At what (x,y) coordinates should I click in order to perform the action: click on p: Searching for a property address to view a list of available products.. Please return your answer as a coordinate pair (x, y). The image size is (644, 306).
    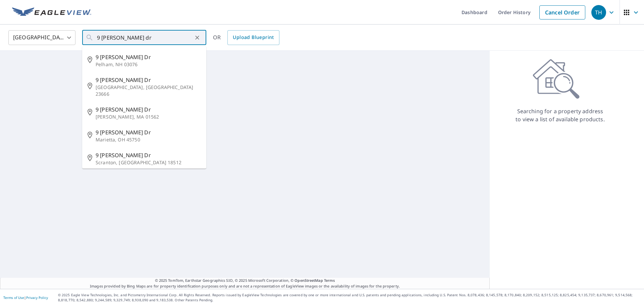
    Looking at the image, I should click on (560, 115).